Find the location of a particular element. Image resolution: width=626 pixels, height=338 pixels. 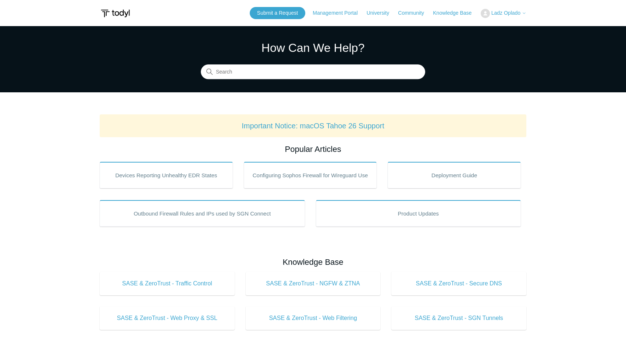

span: Ladz Oplado is located at coordinates (506, 13).